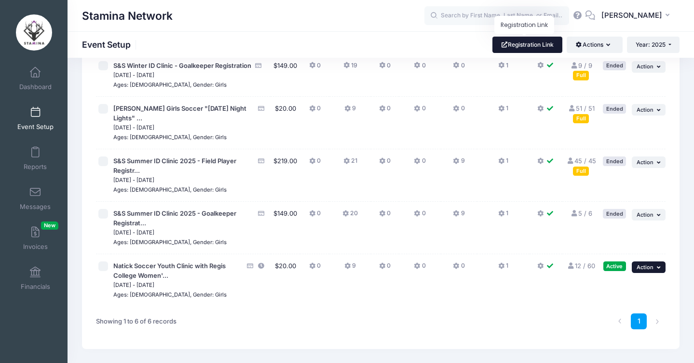 The height and width of the screenshot is (363, 694). Describe the element at coordinates (650, 44) in the screenshot. I see `span: Year: 2025` at that location.